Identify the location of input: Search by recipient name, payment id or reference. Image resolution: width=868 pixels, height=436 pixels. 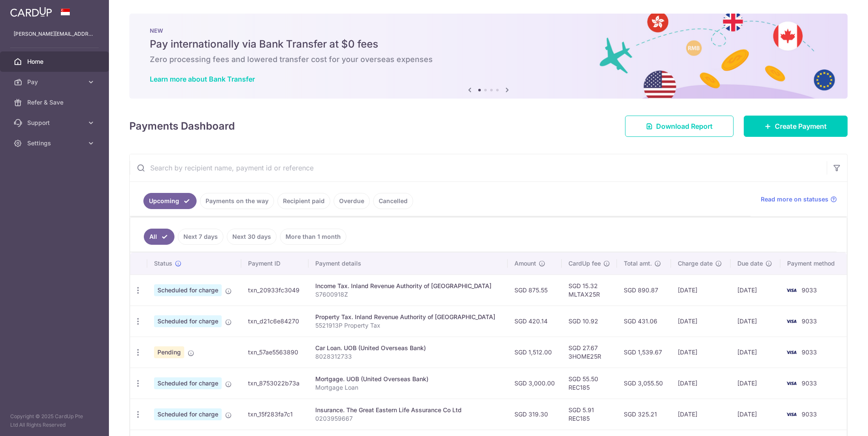
(478, 168).